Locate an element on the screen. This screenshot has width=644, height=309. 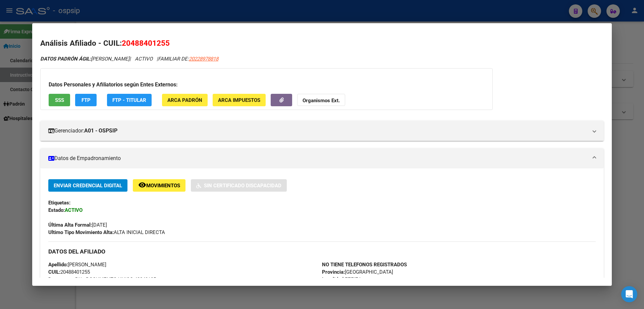
strong: Estado: is located at coordinates (56, 210).